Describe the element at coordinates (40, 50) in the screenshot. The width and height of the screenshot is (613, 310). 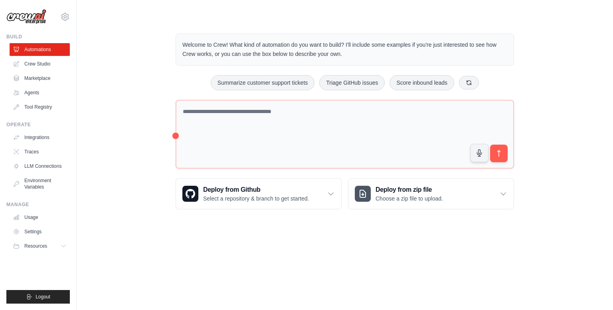
I see `a: Automations` at that location.